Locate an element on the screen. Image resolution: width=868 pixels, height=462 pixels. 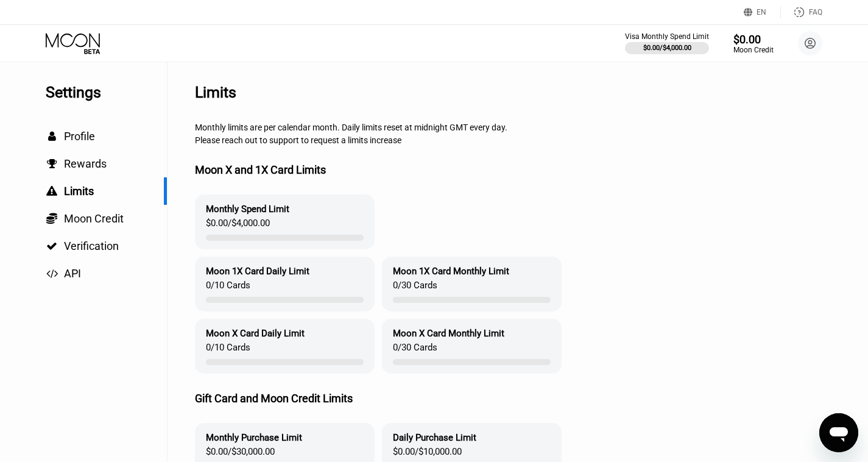
div: Limits is located at coordinates (216, 92).